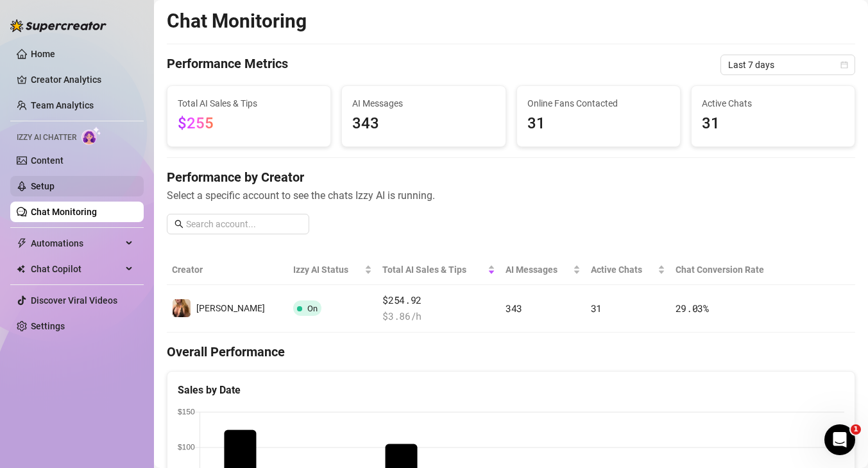 The width and height of the screenshot is (868, 468). Describe the element at coordinates (332, 269) in the screenshot. I see `th: Izzy AI Status` at that location.